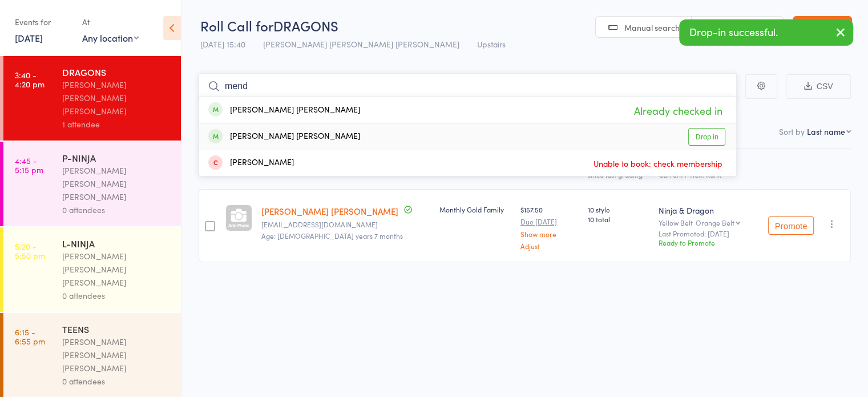  I want to click on input: Search by name, so click(468, 86).